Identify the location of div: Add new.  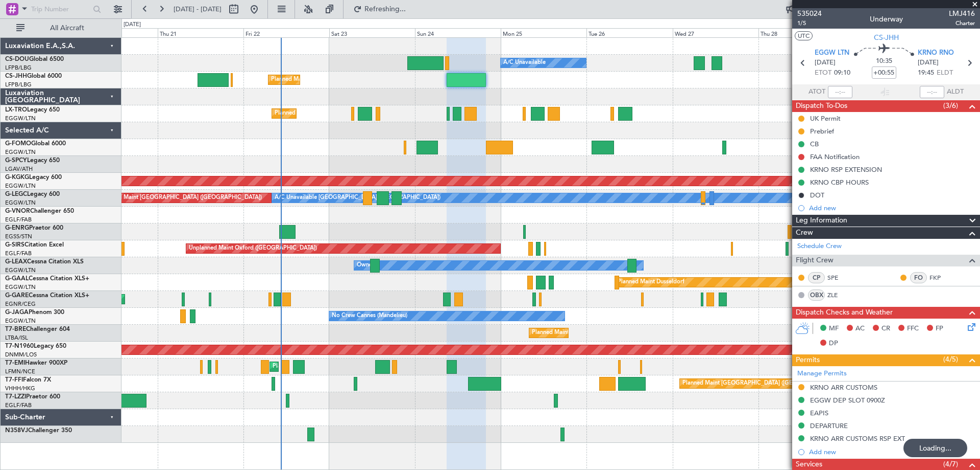
(892, 452).